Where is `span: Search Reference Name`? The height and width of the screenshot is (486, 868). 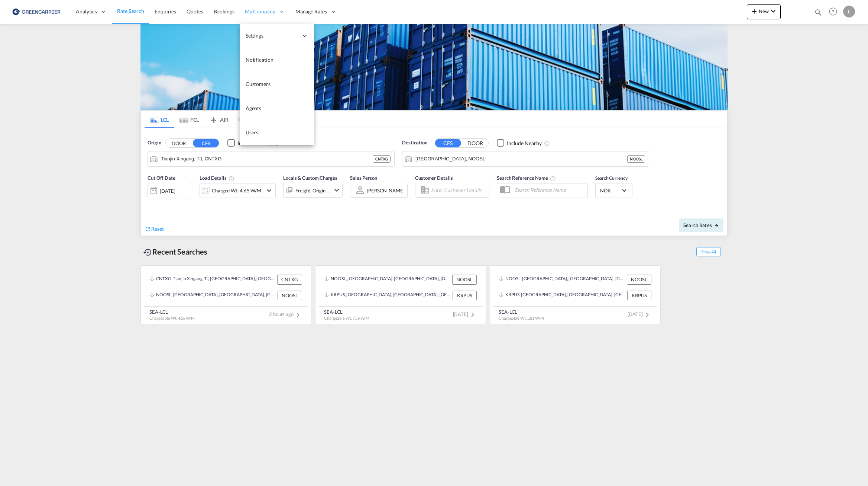
span: Search Reference Name is located at coordinates (526, 178).